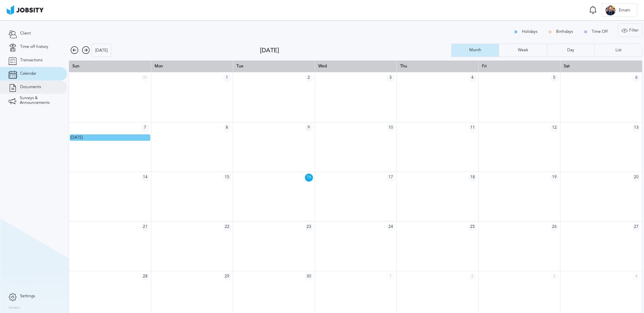 This screenshot has height=313, width=644. What do you see at coordinates (227, 178) in the screenshot?
I see `span: 15` at bounding box center [227, 178].